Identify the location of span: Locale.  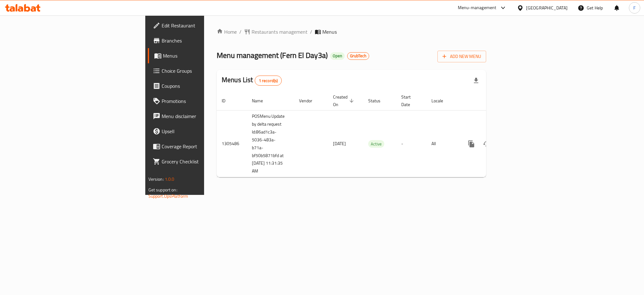
(441, 100).